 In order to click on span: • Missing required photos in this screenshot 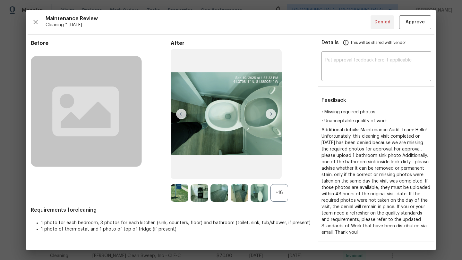, I will do `click(348, 112)`.